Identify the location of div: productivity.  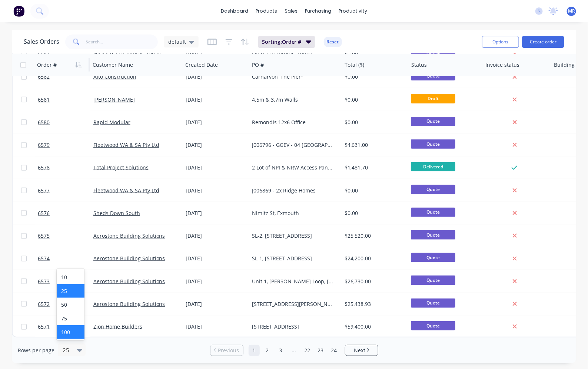
(353, 11).